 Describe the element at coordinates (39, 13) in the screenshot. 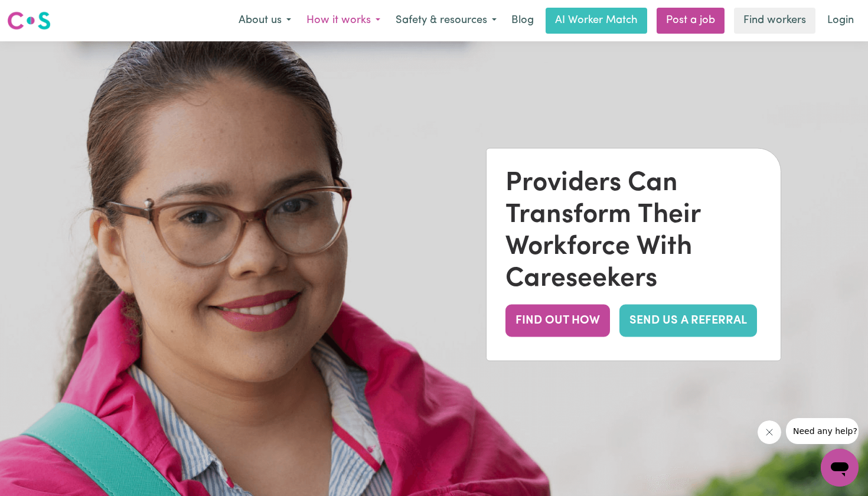

I see `span: Need any help?` at that location.